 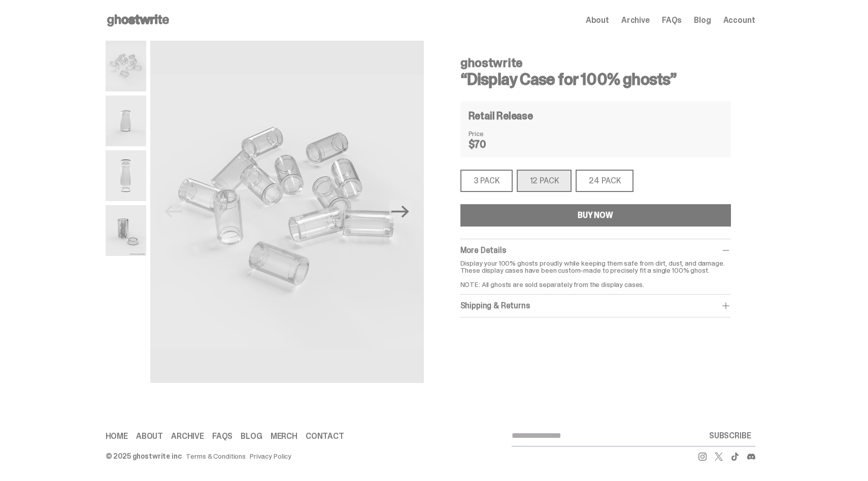 I want to click on a: Contact, so click(x=325, y=436).